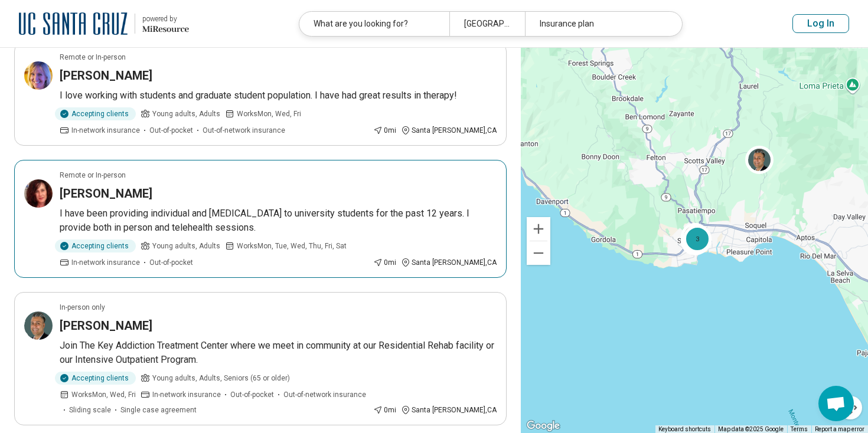  What do you see at coordinates (292, 246) in the screenshot?
I see `span: Works Mon, Tue, Wed, Thu, Fri, Sat` at bounding box center [292, 246].